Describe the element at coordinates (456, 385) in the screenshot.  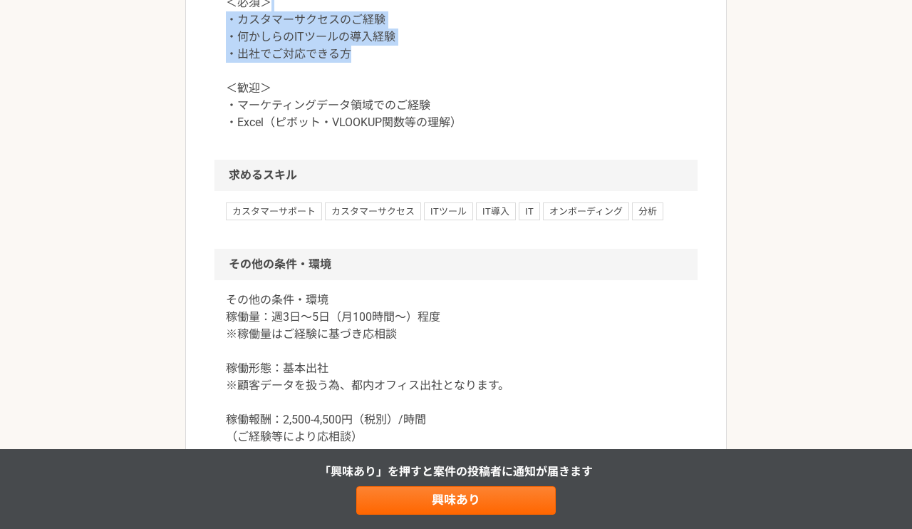
I see `p: その他の条件・環境 稼働量：週3日〜5日（月100時間〜）程度 ※稼働量はご経験に基づき応相談 稼働形態：基本出社 ※顧客データを扱う為、都内オフィス出社となります。 稼働報酬：2,500-4,...` at that location.